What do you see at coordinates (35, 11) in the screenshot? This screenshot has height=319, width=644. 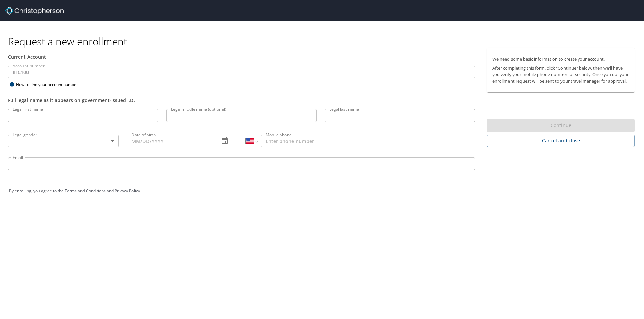 I see `img: cbt logo` at bounding box center [35, 11].